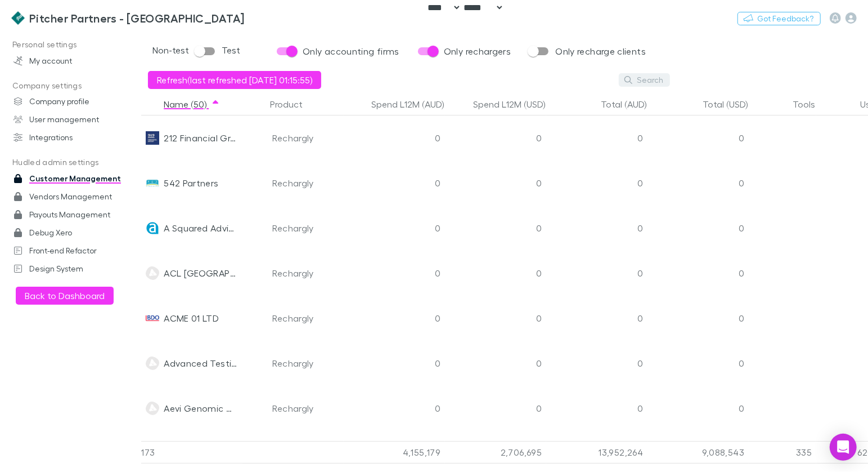  What do you see at coordinates (70, 197) in the screenshot?
I see `a: Vendors Management` at bounding box center [70, 197].